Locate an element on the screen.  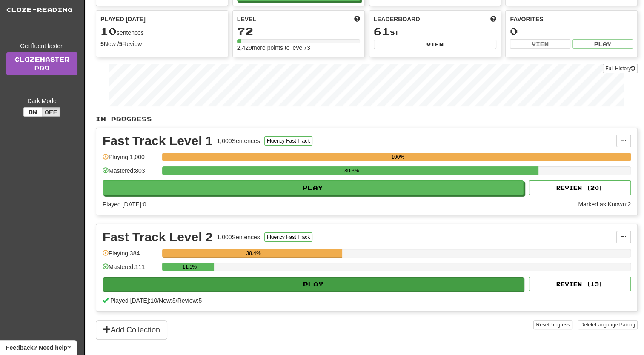
button: Review (15) is located at coordinates (580, 284).